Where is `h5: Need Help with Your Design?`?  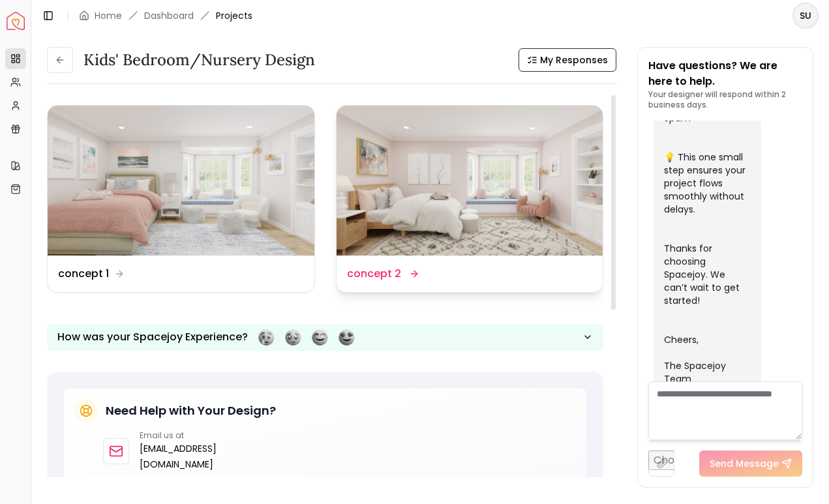
h5: Need Help with Your Design? is located at coordinates (191, 411).